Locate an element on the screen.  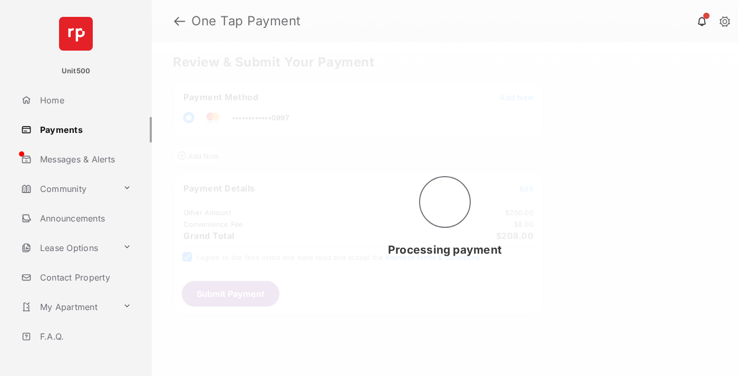
strong: One Tap Payment is located at coordinates (246, 21).